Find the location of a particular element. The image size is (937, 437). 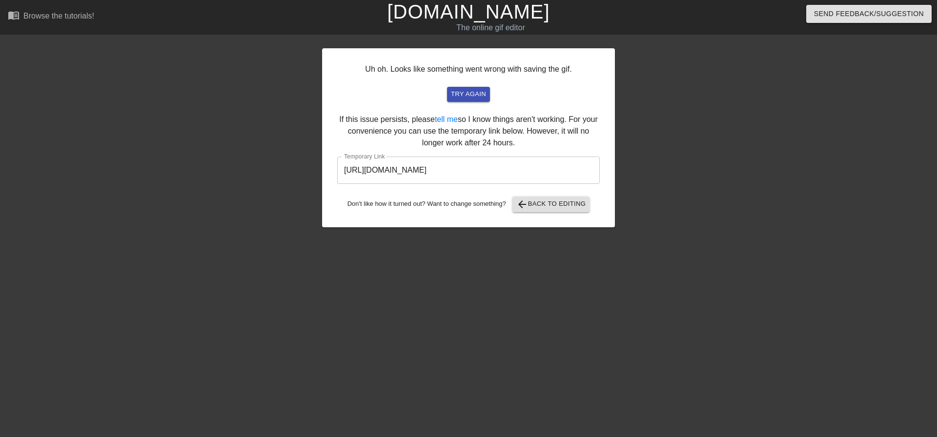

span: Back to Editing is located at coordinates (551, 204).